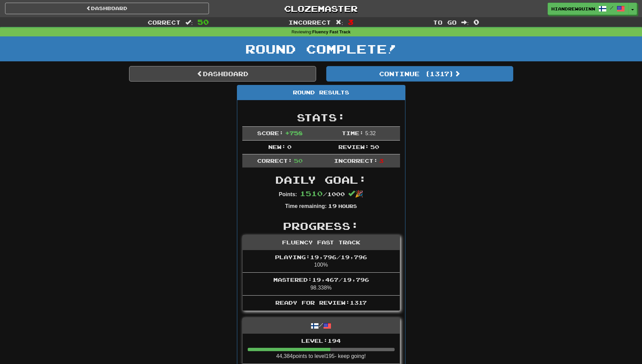  I want to click on li: 100%, so click(321, 262).